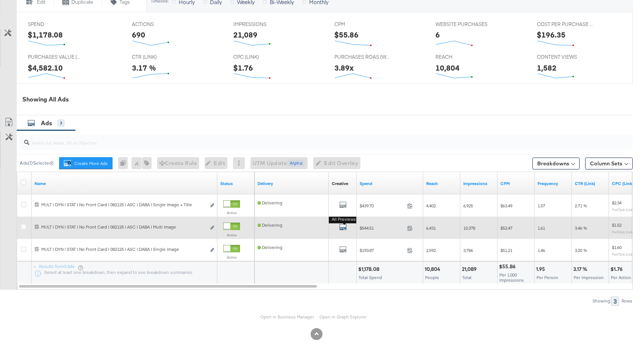 The height and width of the screenshot is (356, 642). What do you see at coordinates (431, 205) in the screenshot?
I see `span: 4,402` at bounding box center [431, 205].